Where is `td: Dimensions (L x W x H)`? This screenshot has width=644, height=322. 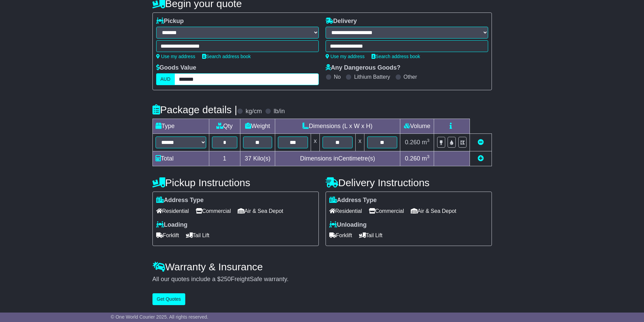 td: Dimensions (L x W x H) is located at coordinates (337, 126).